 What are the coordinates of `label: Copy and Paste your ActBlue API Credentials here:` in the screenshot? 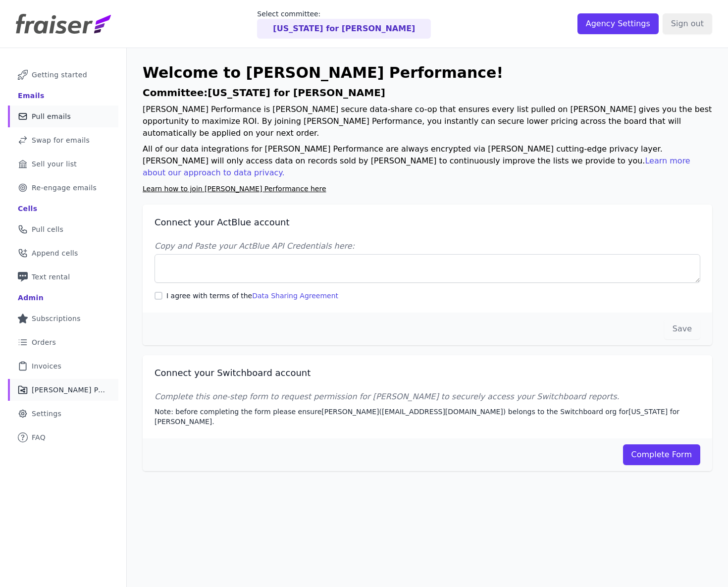 It's located at (427, 246).